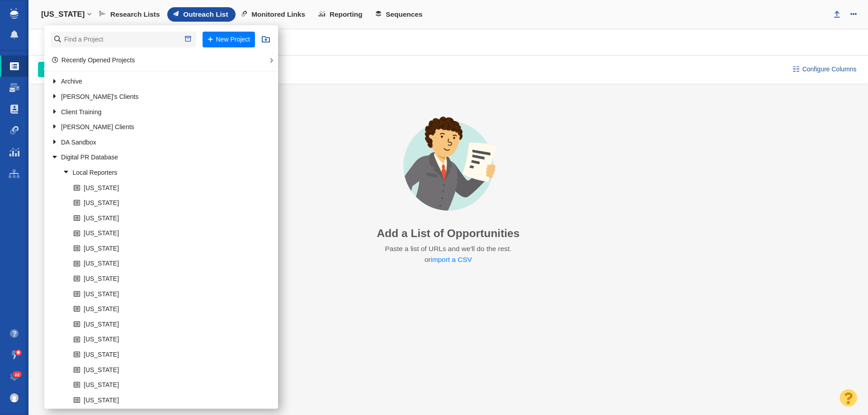 This screenshot has width=868, height=415. What do you see at coordinates (228, 40) in the screenshot?
I see `button: New Project` at bounding box center [228, 40].